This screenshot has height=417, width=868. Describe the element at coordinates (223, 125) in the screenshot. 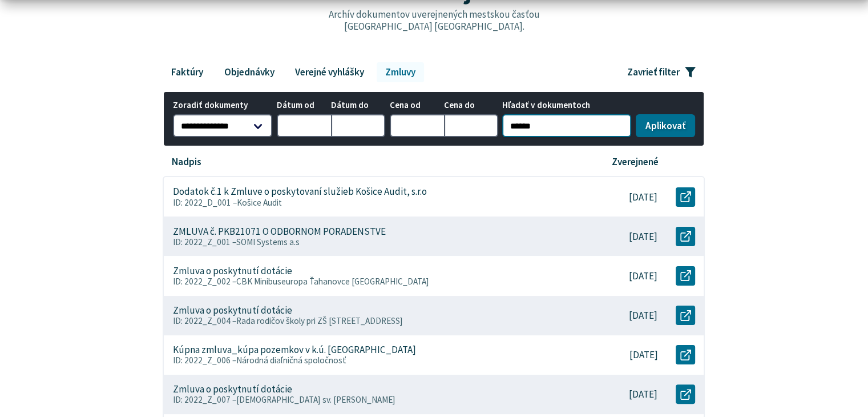

I see `select: Zoradiť dokumenty` at that location.